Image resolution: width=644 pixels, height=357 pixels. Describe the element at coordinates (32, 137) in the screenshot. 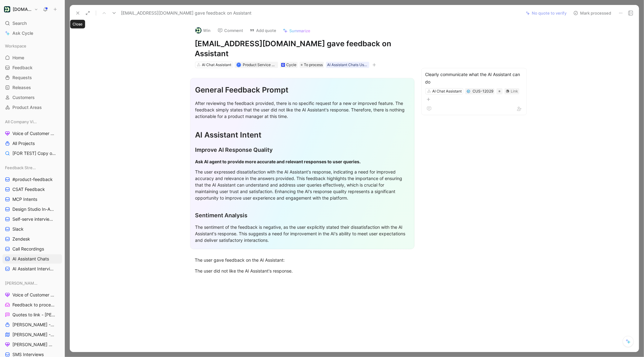

I see `div: All Company ViewsVoice of Customer - All AreasAll Projects[FOR TEST] Copy of Projects for Discovery` at that location.